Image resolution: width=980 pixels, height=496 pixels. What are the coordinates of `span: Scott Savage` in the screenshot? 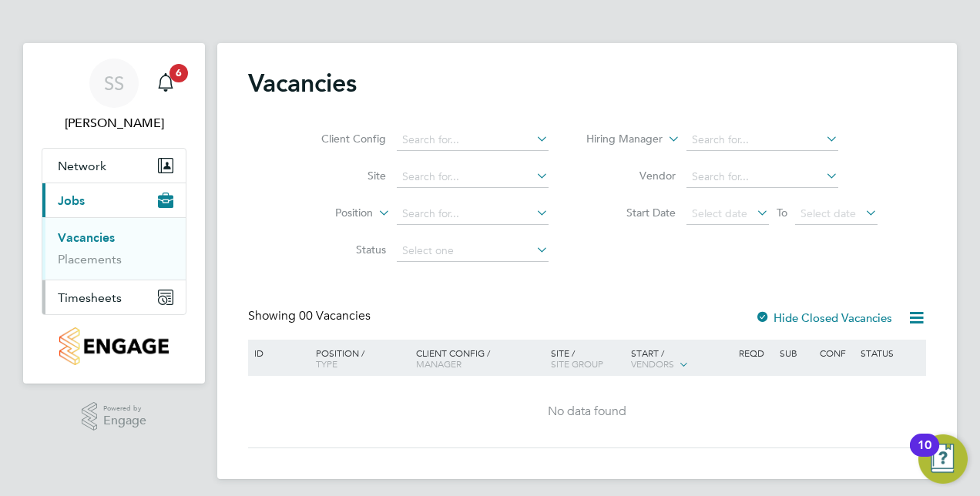 It's located at (114, 123).